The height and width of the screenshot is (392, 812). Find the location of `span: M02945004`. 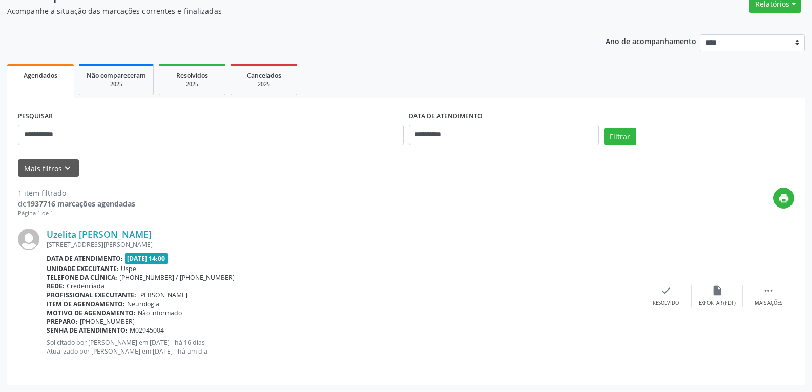

span: M02945004 is located at coordinates (147, 330).